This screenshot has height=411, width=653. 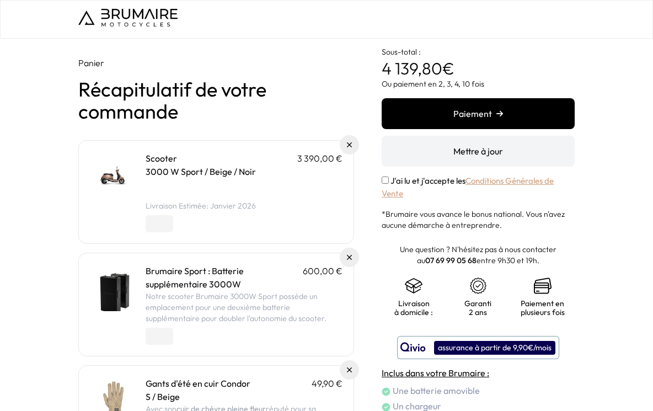 What do you see at coordinates (216, 100) in the screenshot?
I see `h1: Récapitulatif de votre commande` at bounding box center [216, 100].